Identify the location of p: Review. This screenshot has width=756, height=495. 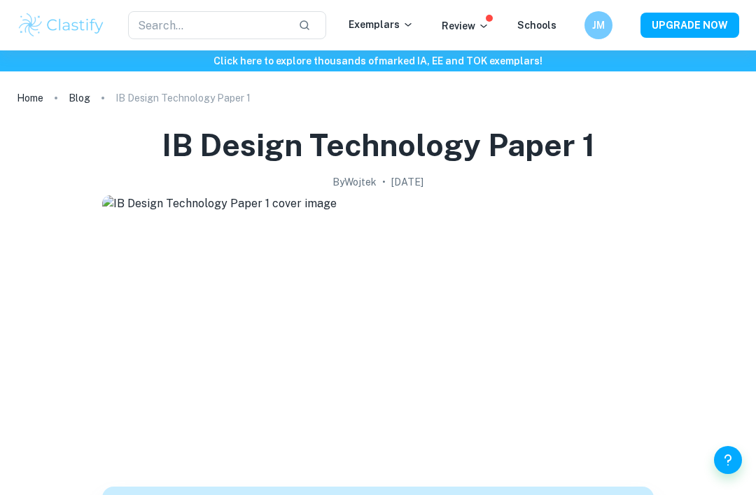
(465, 26).